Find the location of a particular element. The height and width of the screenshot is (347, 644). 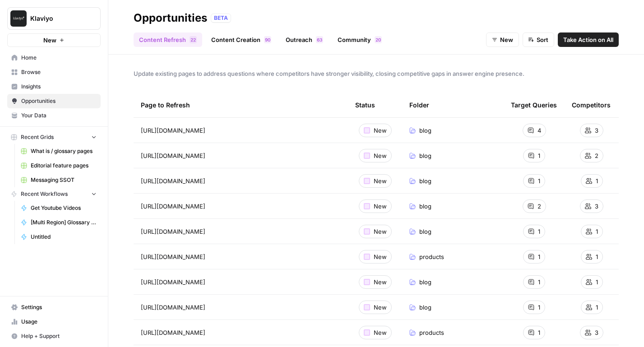

a: Outreach63 is located at coordinates (304, 40).